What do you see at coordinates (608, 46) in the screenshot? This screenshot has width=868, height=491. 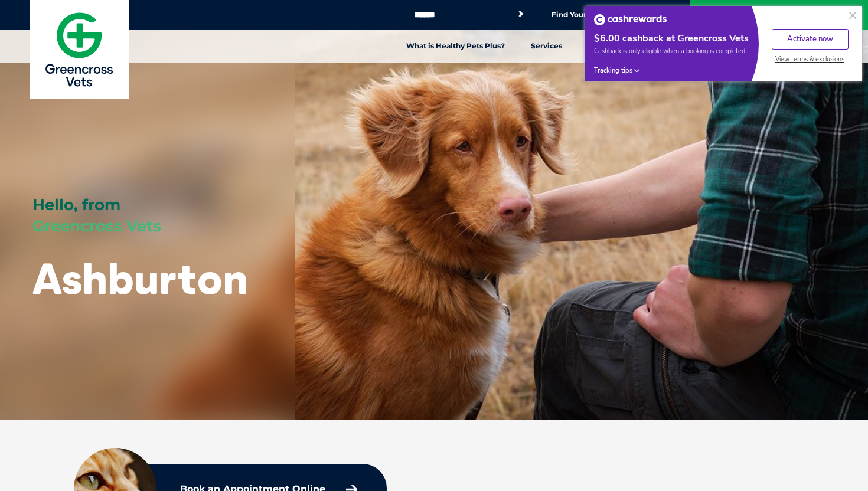 I see `a: Pet Health` at bounding box center [608, 46].